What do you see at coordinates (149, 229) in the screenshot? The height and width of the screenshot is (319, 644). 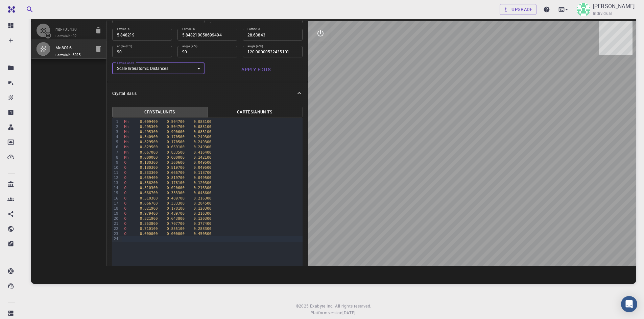 I see `span: 0.710100` at bounding box center [149, 229].